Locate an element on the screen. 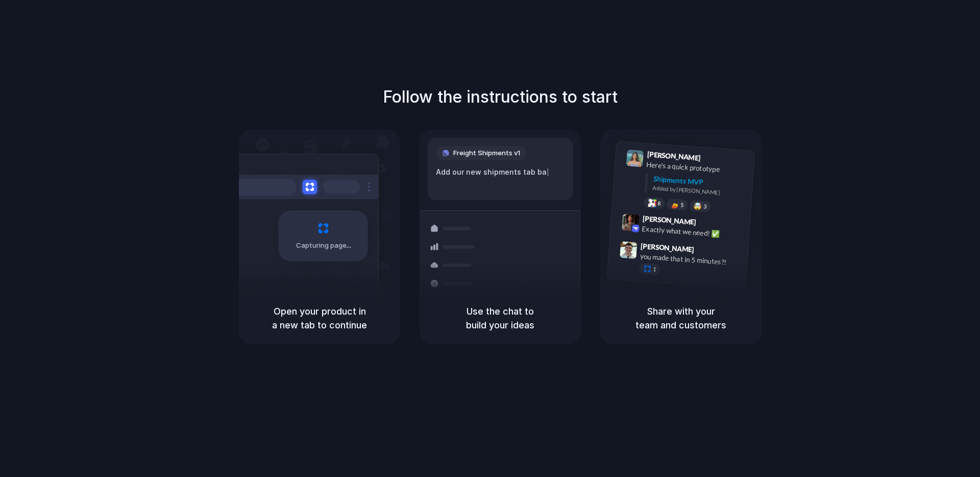 This screenshot has height=477, width=980. span: 9:41 AM is located at coordinates (714, 160).